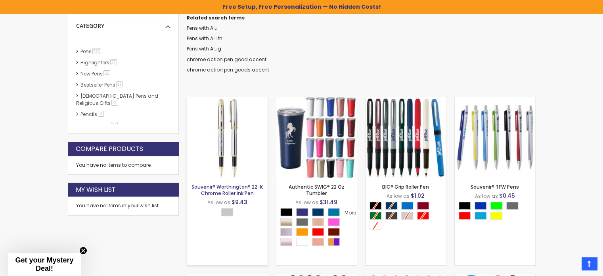 The image size is (603, 276). Describe the element at coordinates (123, 205) in the screenshot. I see `div: You have no items in your wish list.` at that location.